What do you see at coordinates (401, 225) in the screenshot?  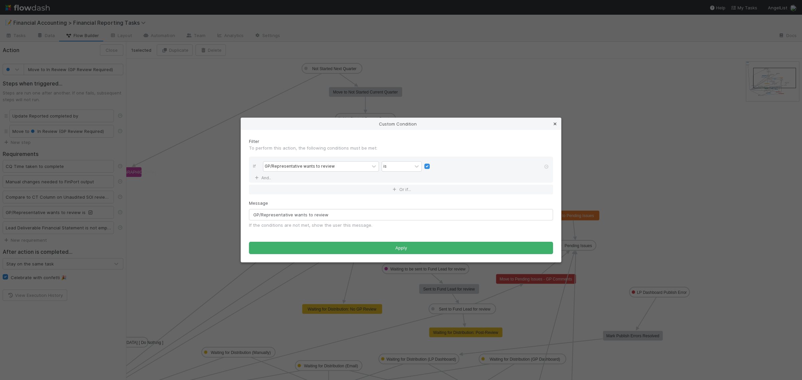 I see `div: If the conditions are not met, show the user this message.` at bounding box center [401, 225].